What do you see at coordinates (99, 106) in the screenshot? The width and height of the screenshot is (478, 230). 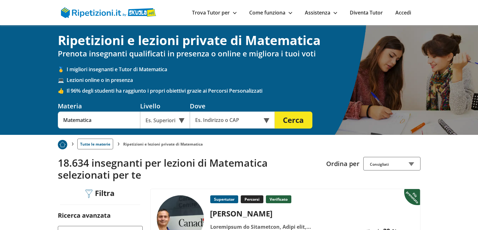 I see `div: Materia` at bounding box center [99, 106].